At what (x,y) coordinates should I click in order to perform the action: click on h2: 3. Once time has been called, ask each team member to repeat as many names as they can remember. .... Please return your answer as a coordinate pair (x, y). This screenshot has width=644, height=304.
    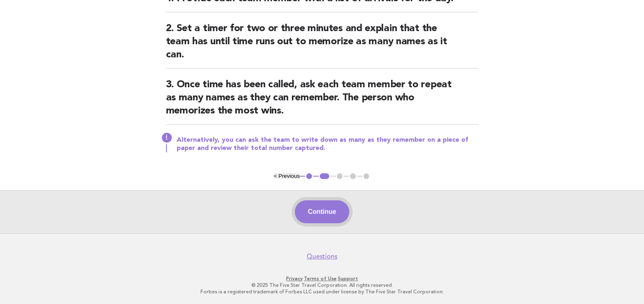
    Looking at the image, I should click on (322, 101).